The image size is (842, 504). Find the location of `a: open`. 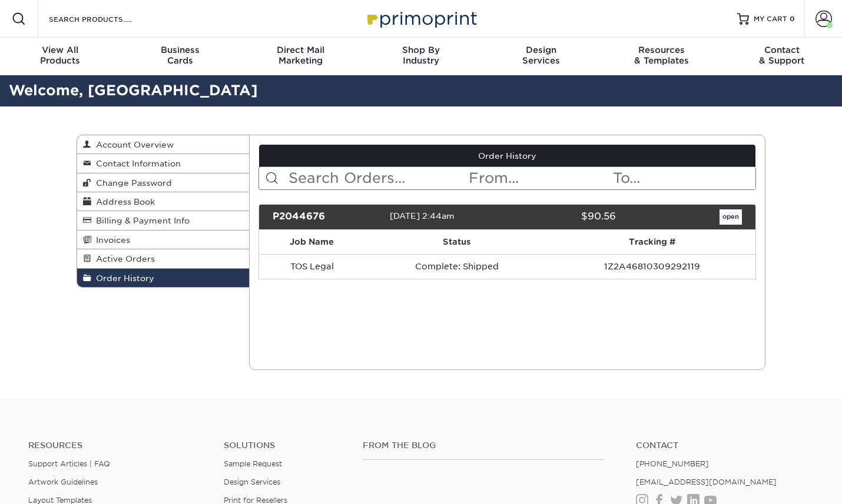

a: open is located at coordinates (731, 217).